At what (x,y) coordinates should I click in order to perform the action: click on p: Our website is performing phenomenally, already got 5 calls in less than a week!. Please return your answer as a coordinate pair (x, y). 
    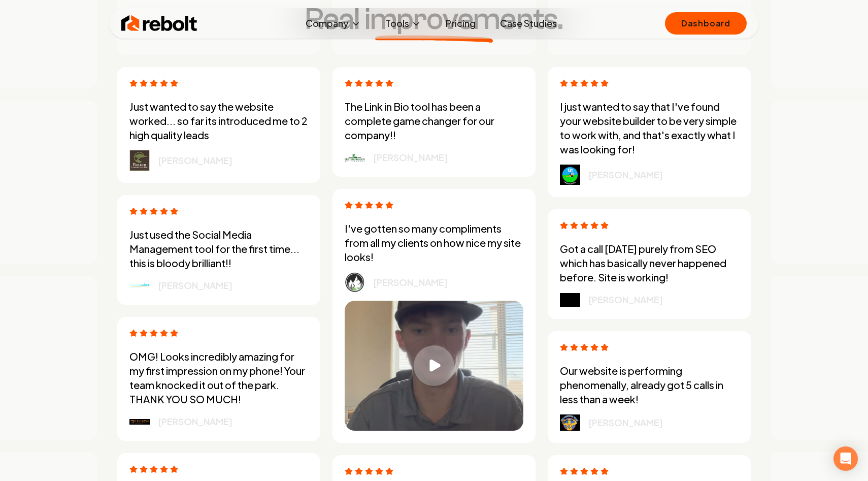
    Looking at the image, I should click on (649, 385).